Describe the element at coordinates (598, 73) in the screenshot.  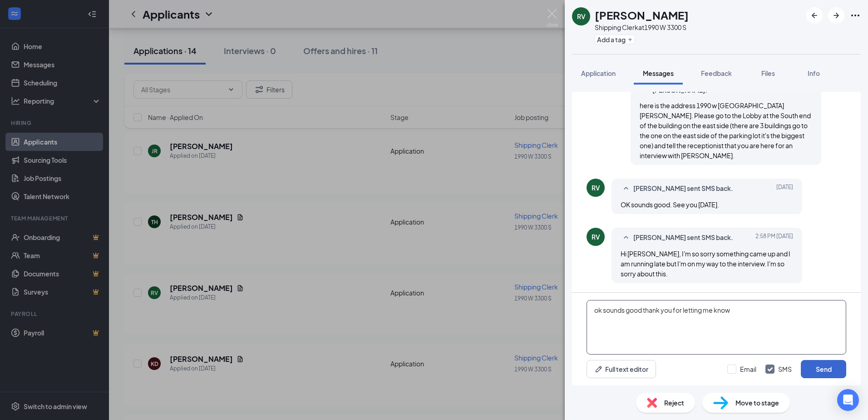
I see `span: Application` at that location.